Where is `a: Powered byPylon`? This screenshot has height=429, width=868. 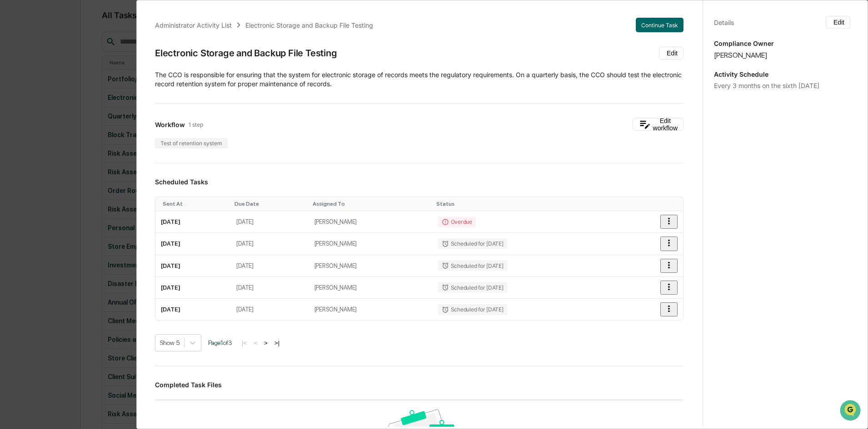 a: Powered byPylon is located at coordinates (87, 157).